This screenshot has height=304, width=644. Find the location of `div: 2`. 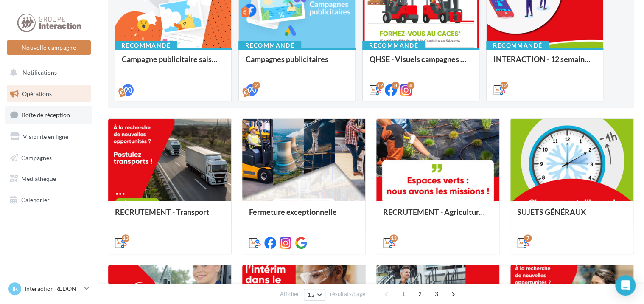

div: 2 is located at coordinates (256, 85).